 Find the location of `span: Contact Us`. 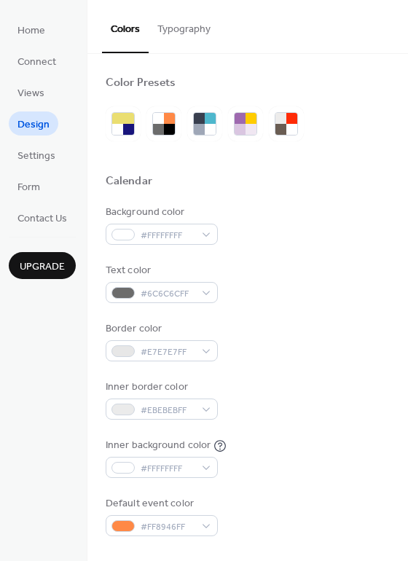

span: Contact Us is located at coordinates (42, 219).